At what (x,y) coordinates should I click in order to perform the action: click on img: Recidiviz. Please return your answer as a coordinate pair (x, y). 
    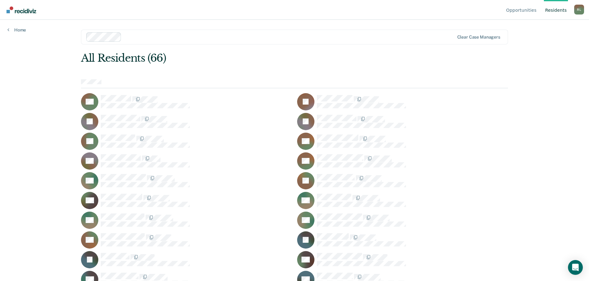
    Looking at the image, I should click on (21, 10).